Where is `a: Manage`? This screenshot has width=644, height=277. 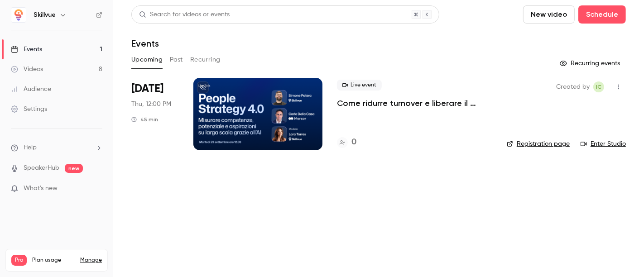 a: Manage is located at coordinates (91, 260).